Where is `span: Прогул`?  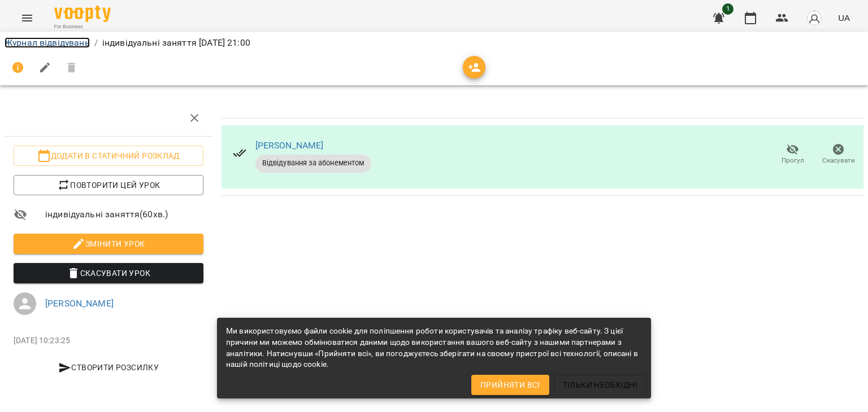
span: Прогул is located at coordinates (793, 160).